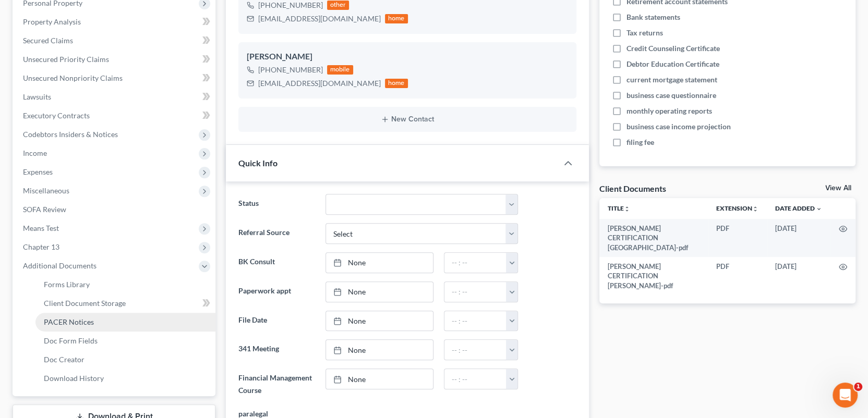 Image resolution: width=868 pixels, height=418 pixels. Describe the element at coordinates (114, 59) in the screenshot. I see `a: Unsecured Priority Claims` at that location.